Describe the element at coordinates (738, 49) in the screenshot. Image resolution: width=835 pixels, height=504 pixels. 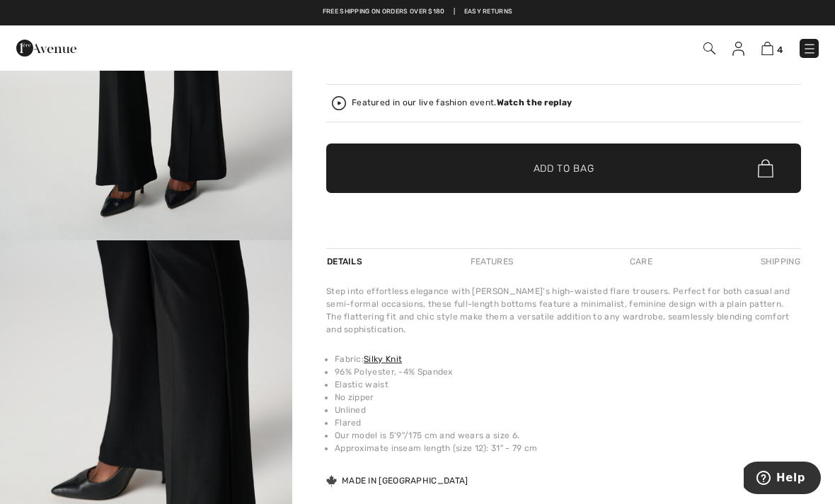
I see `img: My Info` at that location.